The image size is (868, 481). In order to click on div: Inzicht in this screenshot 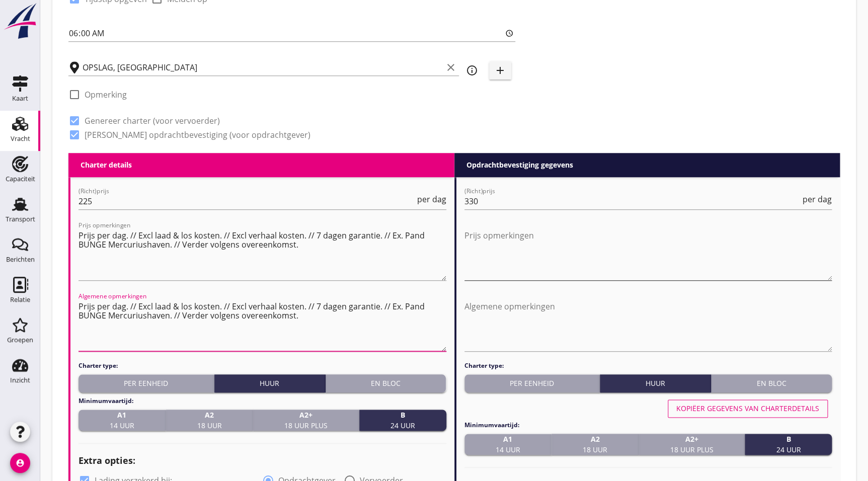, I will do `click(20, 380)`.